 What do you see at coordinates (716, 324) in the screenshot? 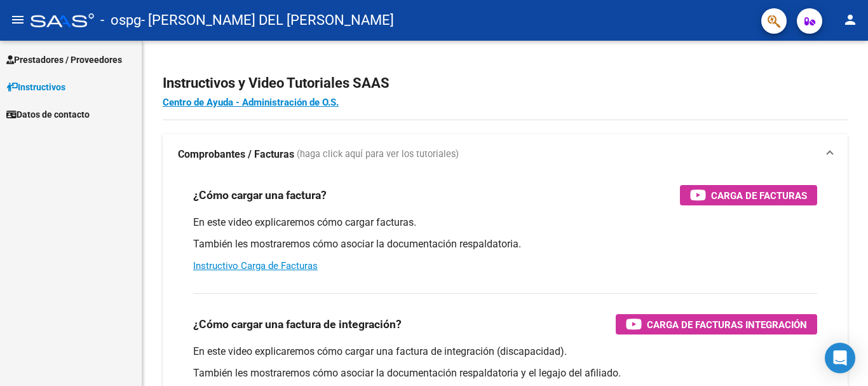
I see `button: Carga de Facturas Integración` at bounding box center [716, 324].